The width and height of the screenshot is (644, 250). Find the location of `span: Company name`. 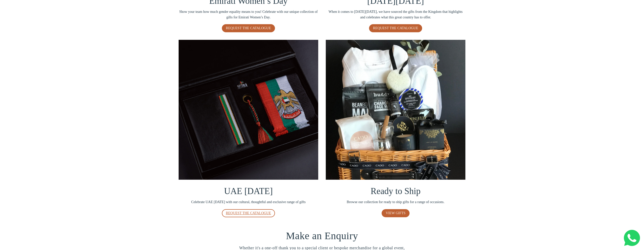

span: Company name is located at coordinates (156, 23).